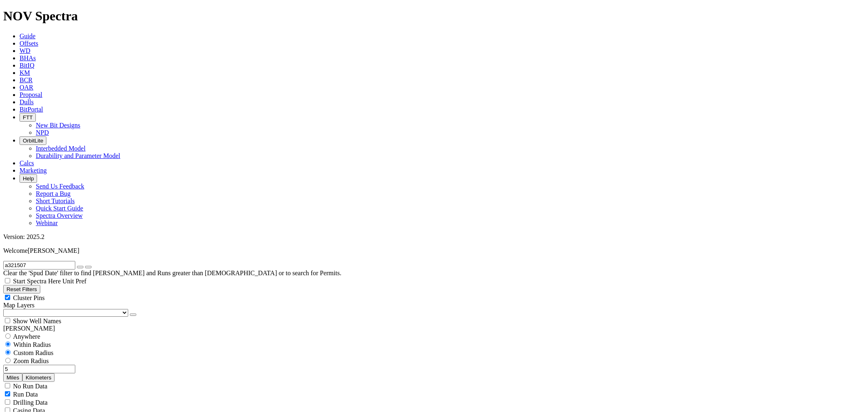 The image size is (868, 412). What do you see at coordinates (26, 336) in the screenshot?
I see `span: Anywhere` at bounding box center [26, 336].